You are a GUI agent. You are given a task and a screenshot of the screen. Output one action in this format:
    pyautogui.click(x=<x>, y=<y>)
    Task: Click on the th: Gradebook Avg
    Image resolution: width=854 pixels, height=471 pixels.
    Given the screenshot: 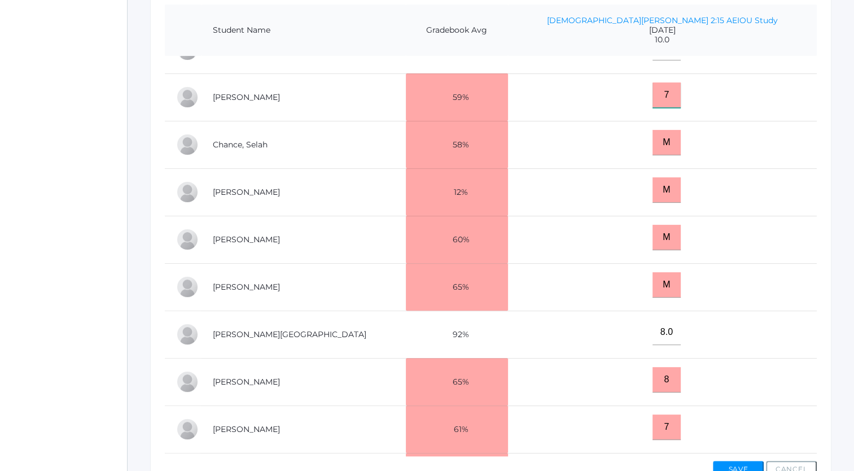 What is the action you would take?
    pyautogui.click(x=457, y=30)
    